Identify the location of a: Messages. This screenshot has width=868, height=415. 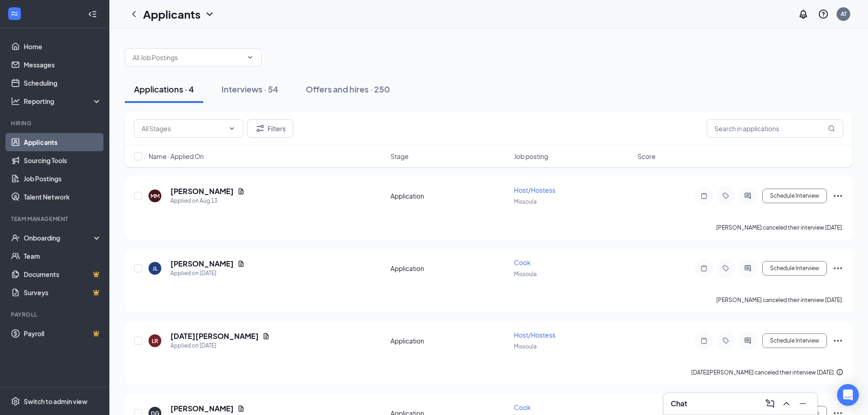
(62, 65).